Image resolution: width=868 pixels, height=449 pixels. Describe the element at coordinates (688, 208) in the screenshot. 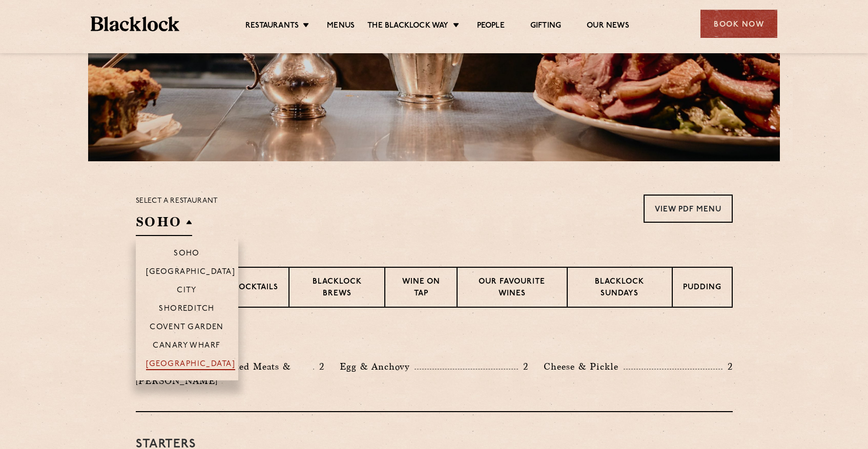

I see `a: View PDF Menu` at that location.